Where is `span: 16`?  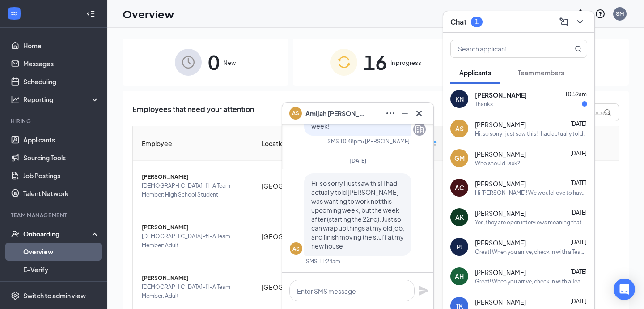 span: 16 is located at coordinates (375, 62).